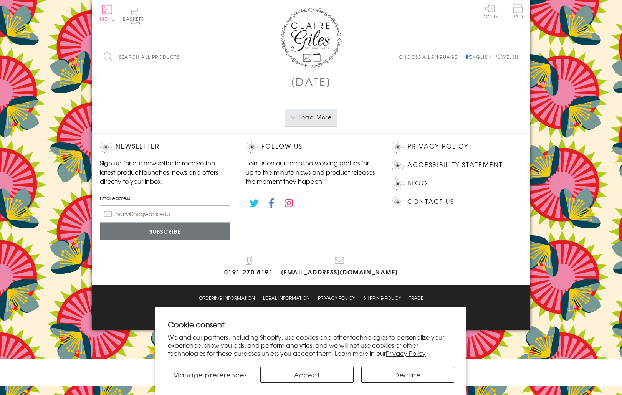 The image size is (622, 395). Describe the element at coordinates (382, 298) in the screenshot. I see `a: Shipping Policy` at that location.